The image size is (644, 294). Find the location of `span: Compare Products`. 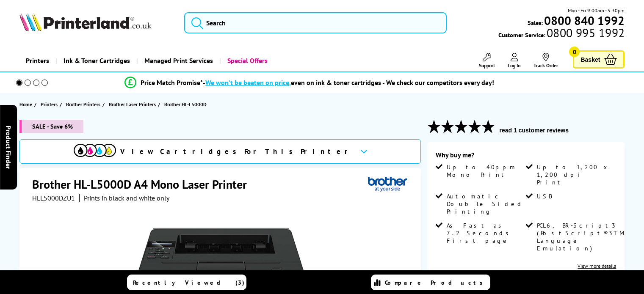

span: Compare Products is located at coordinates (436, 283).